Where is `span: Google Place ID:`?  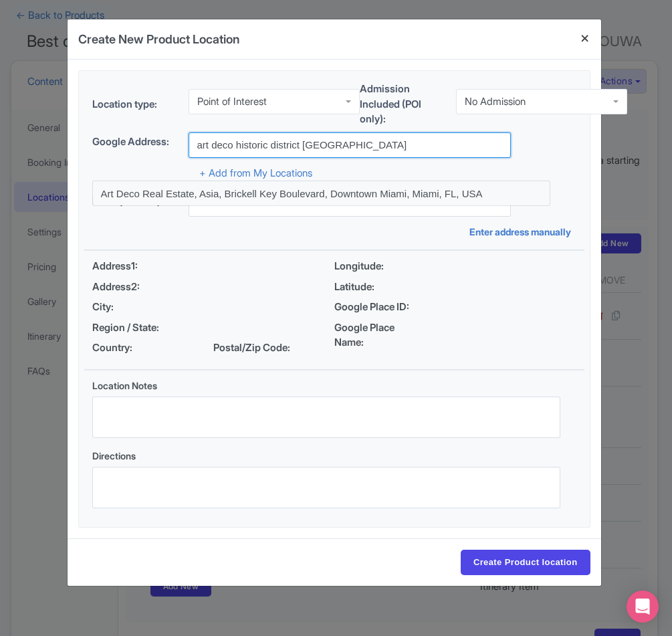
span: Google Place ID: is located at coordinates (380, 307).